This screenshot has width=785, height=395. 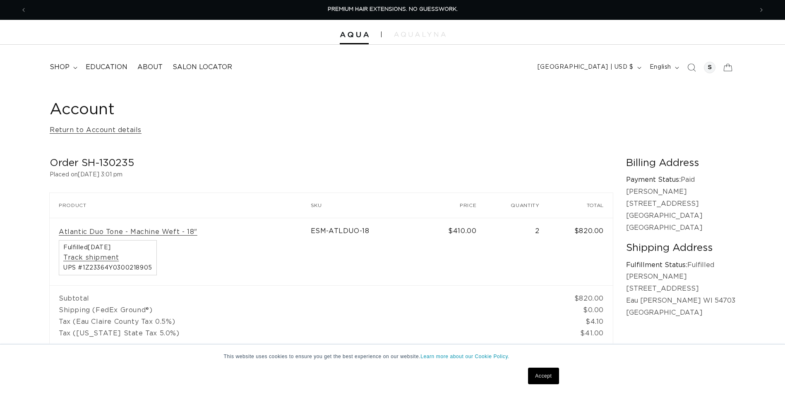 What do you see at coordinates (680, 163) in the screenshot?
I see `h2: Billing Address` at bounding box center [680, 163].